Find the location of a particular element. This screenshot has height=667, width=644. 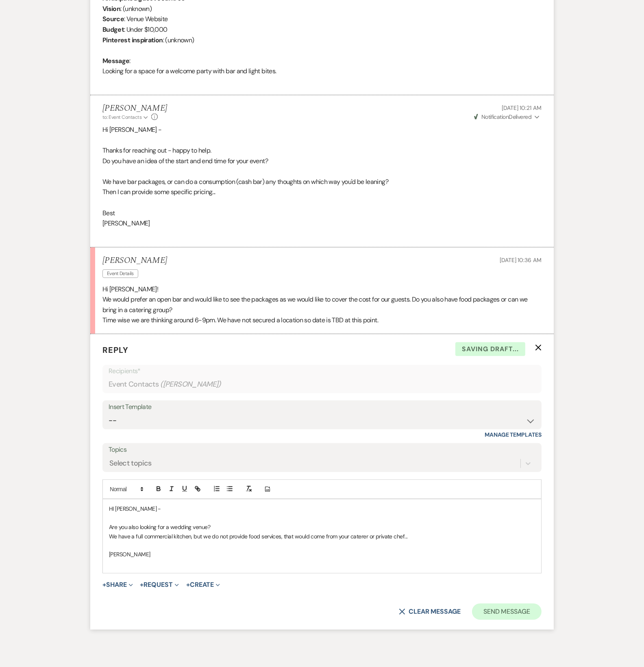

div: Insert Template is located at coordinates (322, 407).